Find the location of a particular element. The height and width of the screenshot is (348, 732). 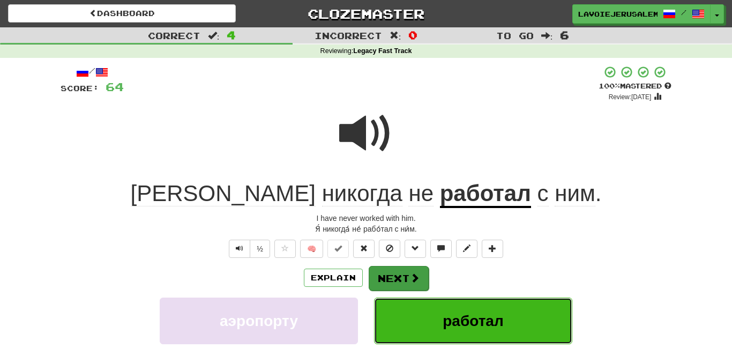

span: 6 is located at coordinates (565, 35).